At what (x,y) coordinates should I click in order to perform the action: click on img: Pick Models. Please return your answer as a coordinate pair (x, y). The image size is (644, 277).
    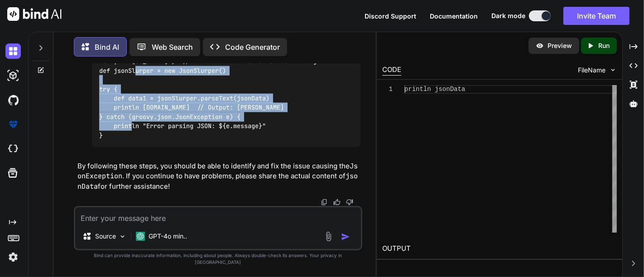
    Looking at the image, I should click on (122, 236).